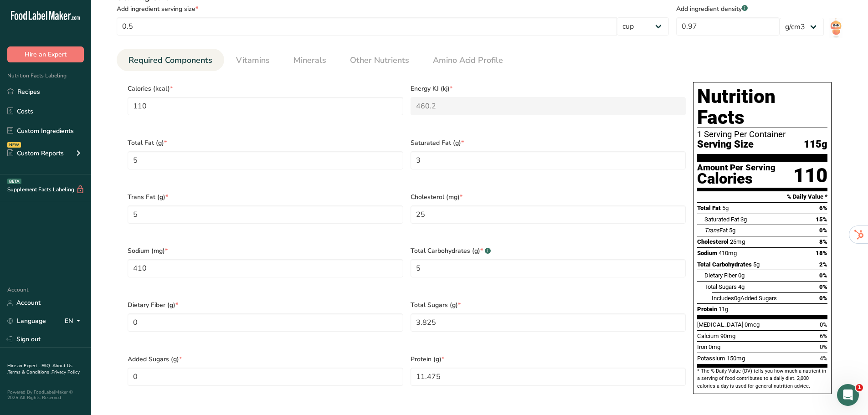 This screenshot has height=415, width=868. Describe the element at coordinates (265, 304) in the screenshot. I see `span: Dietary Fiber (g)` at that location.